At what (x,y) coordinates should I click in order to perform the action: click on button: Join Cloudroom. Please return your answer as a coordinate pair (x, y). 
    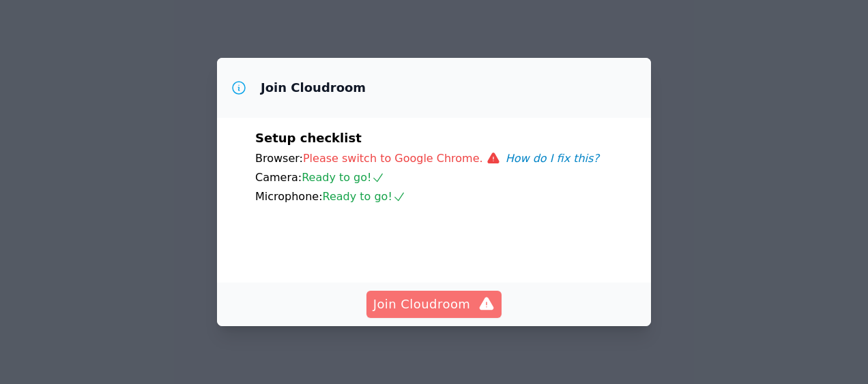
    Looking at the image, I should click on (434, 304).